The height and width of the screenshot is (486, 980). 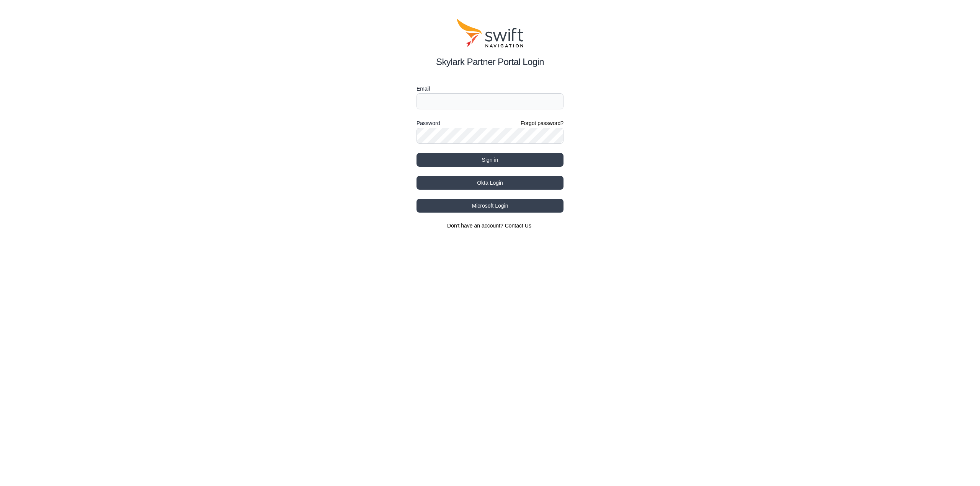 What do you see at coordinates (490, 62) in the screenshot?
I see `h2: Skylark Partner Portal Login` at bounding box center [490, 62].